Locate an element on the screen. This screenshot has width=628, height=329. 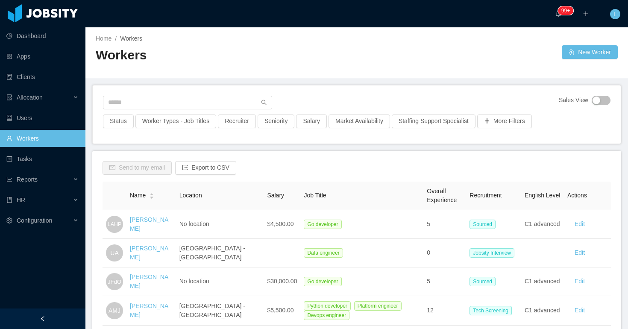
button: Worker Types - Job Titles is located at coordinates (175, 121).